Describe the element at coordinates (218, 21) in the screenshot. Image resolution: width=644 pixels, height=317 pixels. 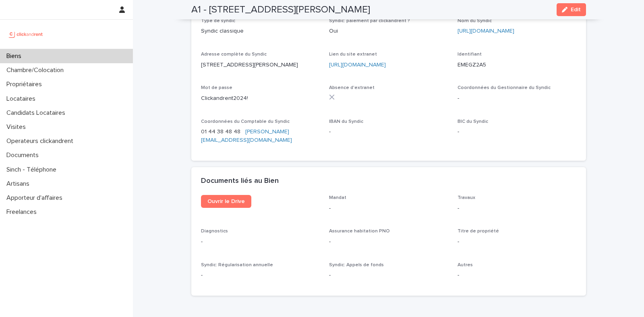
I see `span: Type de syndic` at that location.